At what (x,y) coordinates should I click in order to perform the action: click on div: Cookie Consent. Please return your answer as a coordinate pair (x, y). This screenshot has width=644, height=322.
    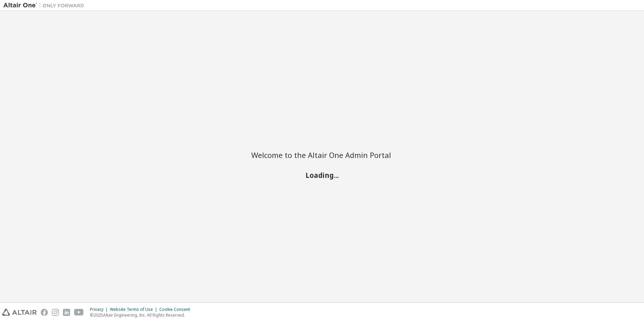
    Looking at the image, I should click on (177, 309).